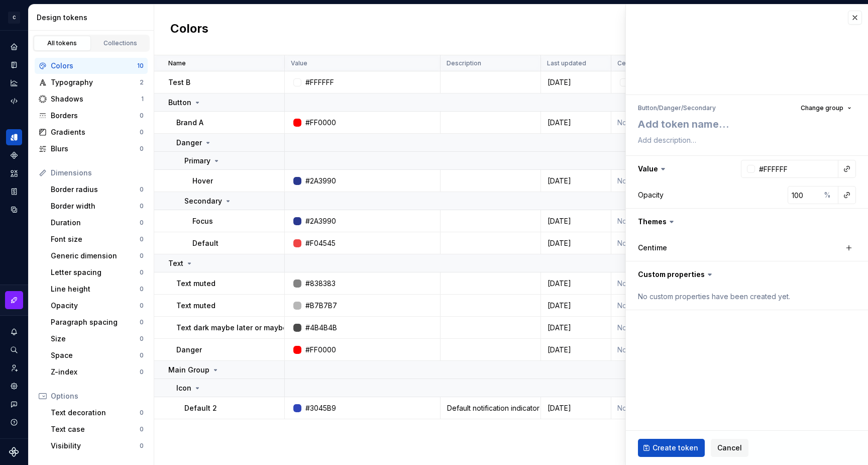  I want to click on a: Border width0, so click(97, 206).